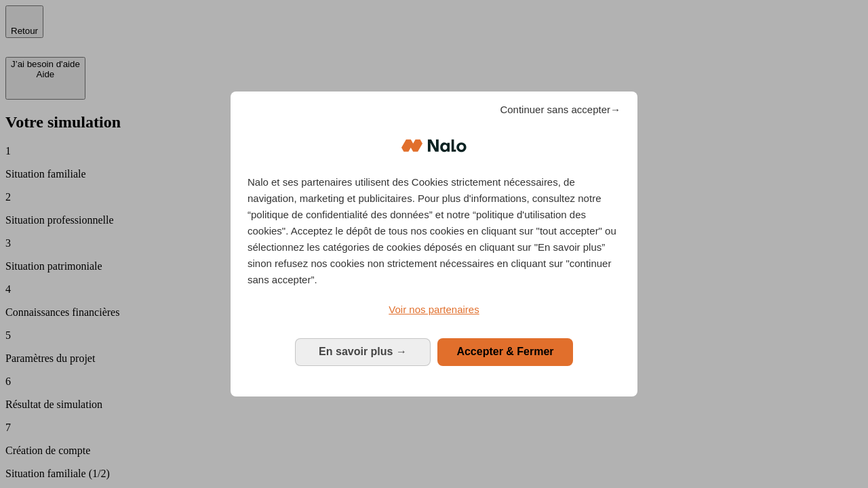  Describe the element at coordinates (560, 109) in the screenshot. I see `span: Continuer sans accepter→` at that location.